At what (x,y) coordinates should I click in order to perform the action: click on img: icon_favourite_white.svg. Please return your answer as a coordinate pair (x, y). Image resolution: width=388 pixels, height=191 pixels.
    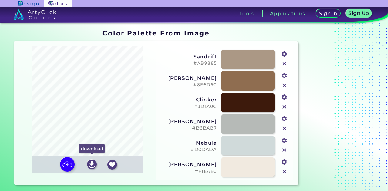
    Looking at the image, I should click on (112, 165).